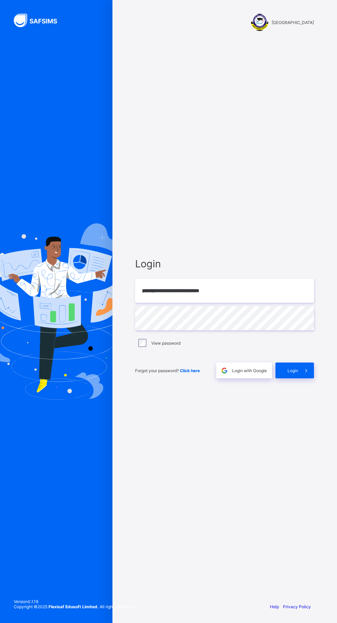  What do you see at coordinates (166, 343) in the screenshot?
I see `label: View password` at bounding box center [166, 343].